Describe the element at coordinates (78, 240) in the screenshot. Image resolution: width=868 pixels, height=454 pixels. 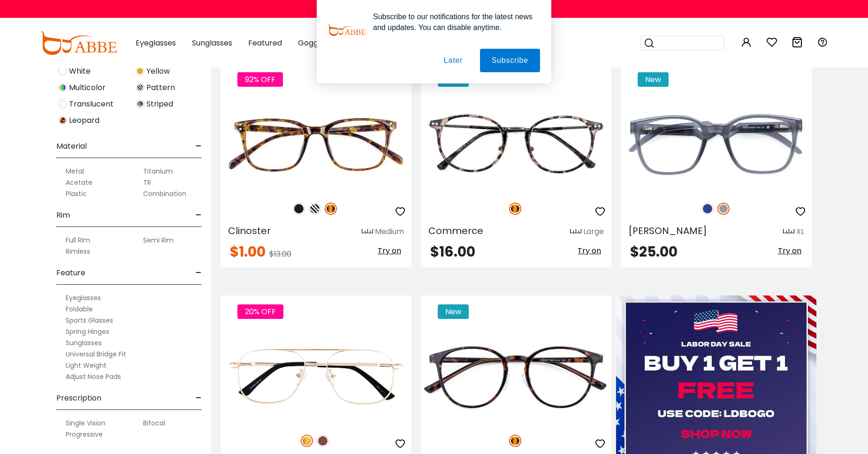
I see `label: Full Rim` at that location.